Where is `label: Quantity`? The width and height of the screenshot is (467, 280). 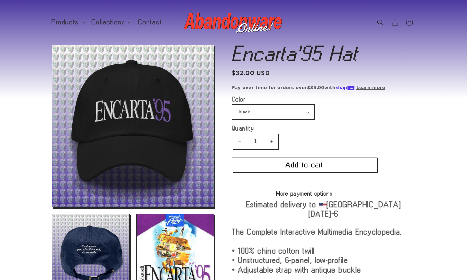
label: Quantity is located at coordinates (304, 128).